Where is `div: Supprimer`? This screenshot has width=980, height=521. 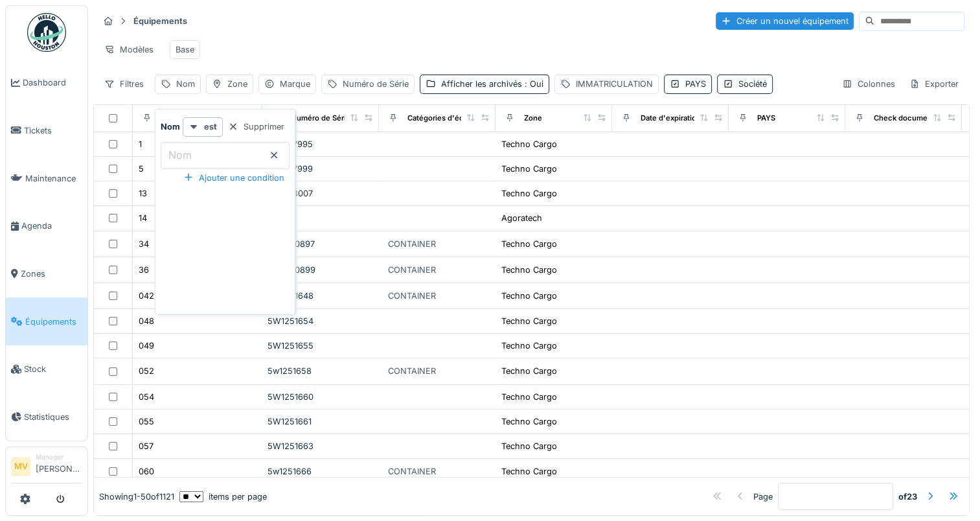 div: Supprimer is located at coordinates (256, 126).